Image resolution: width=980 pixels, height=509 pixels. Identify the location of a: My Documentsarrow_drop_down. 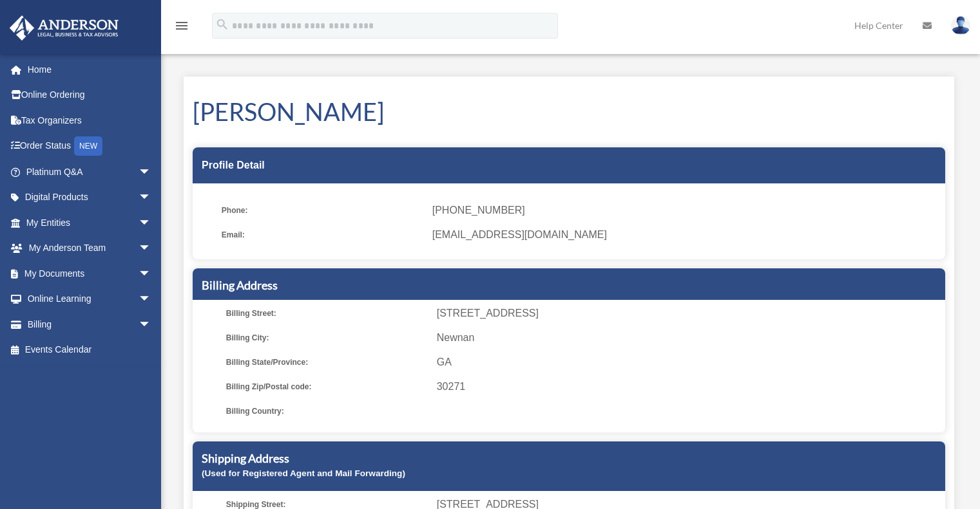
(89, 274).